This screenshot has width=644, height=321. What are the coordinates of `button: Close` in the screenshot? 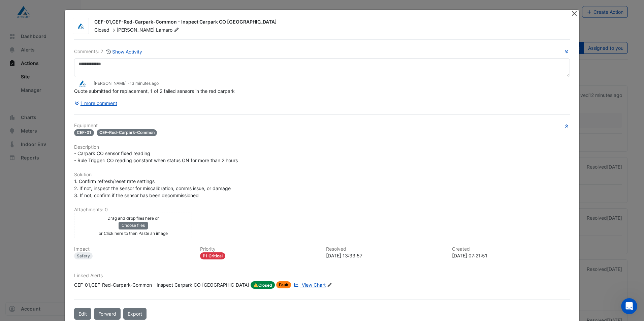 It's located at (574, 13).